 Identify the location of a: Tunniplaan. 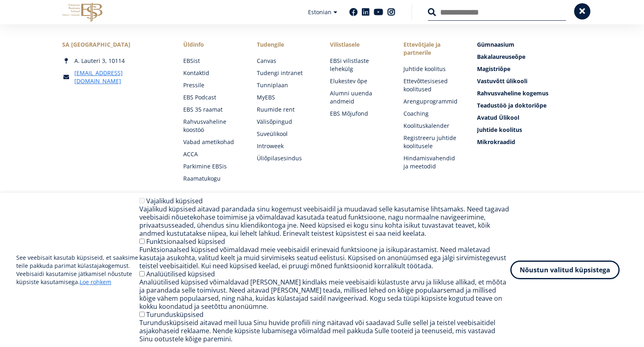
(285, 85).